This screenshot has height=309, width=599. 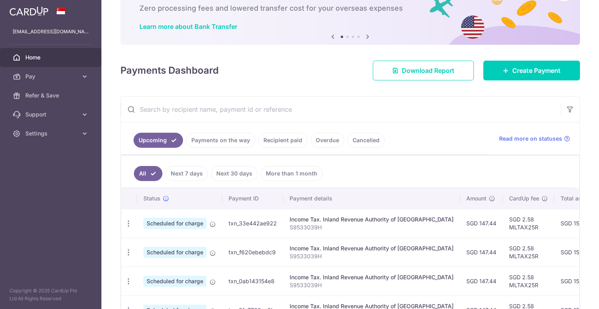 I want to click on span: Create Payment, so click(x=536, y=70).